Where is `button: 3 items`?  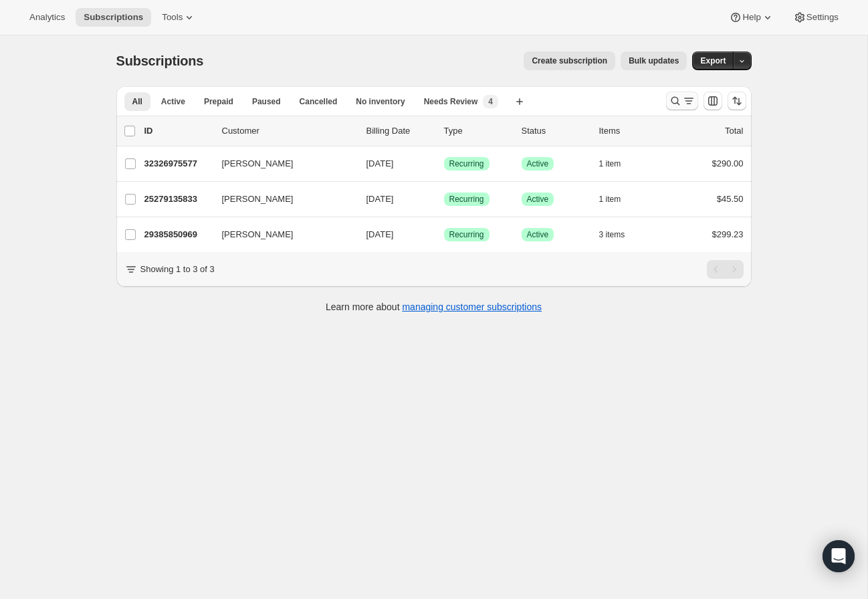 button: 3 items is located at coordinates (619, 235).